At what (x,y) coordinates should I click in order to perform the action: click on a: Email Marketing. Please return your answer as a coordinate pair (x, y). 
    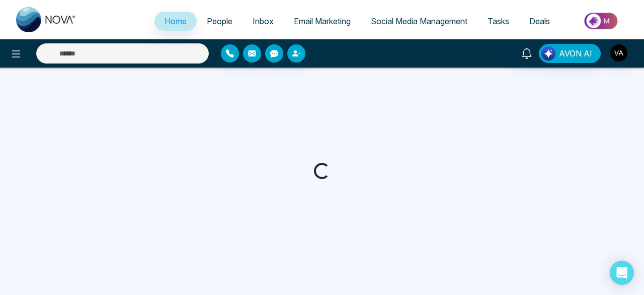
    Looking at the image, I should click on (322, 21).